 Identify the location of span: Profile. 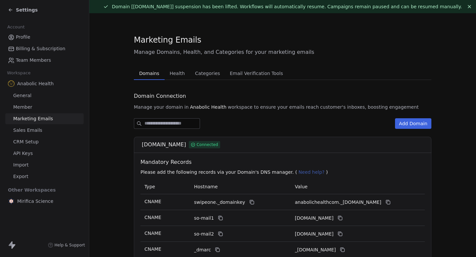
(23, 37).